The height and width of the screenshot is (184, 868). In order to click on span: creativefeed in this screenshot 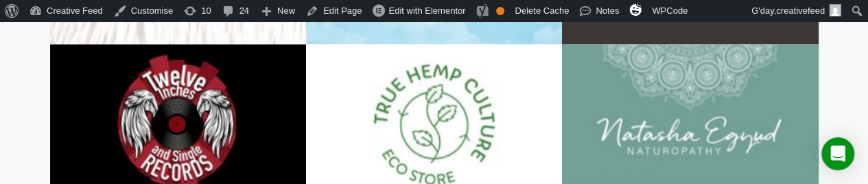, I will do `click(800, 11)`.